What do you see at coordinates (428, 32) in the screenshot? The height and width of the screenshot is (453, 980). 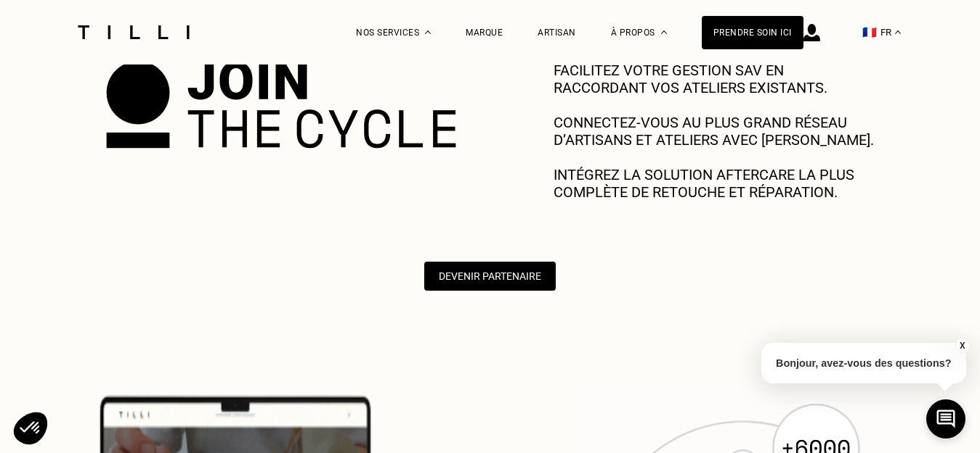 I see `img: Menu déroulant` at bounding box center [428, 32].